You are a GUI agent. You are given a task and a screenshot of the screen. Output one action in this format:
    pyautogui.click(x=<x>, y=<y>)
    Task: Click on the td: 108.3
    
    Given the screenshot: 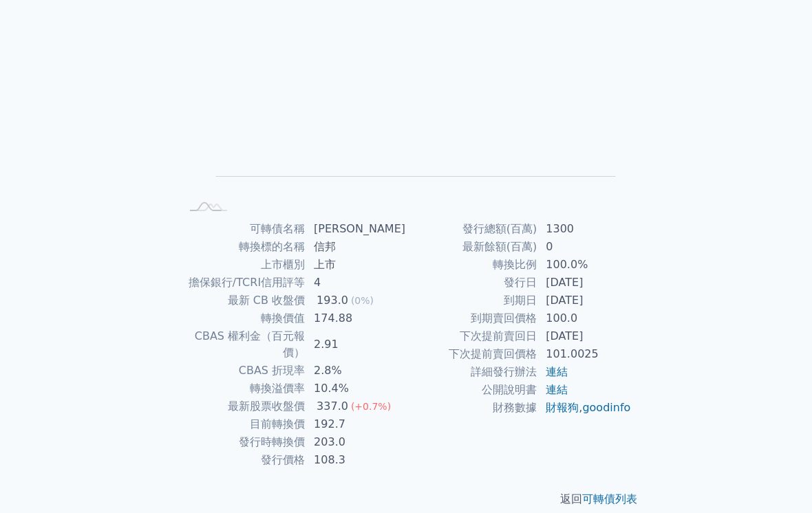 What is the action you would take?
    pyautogui.click(x=356, y=460)
    